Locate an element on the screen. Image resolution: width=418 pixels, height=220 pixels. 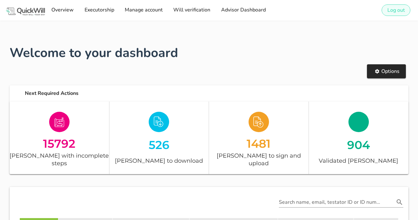
button: Log out is located at coordinates (396, 10).